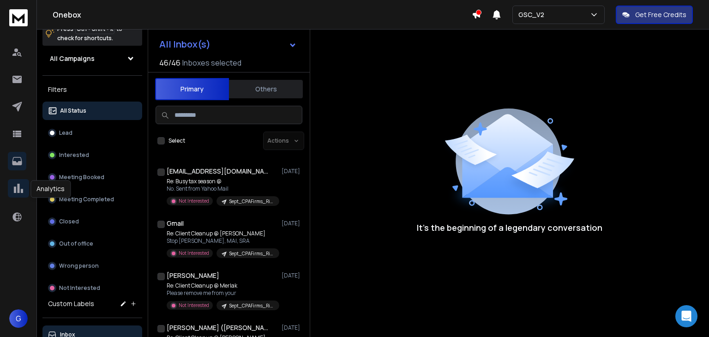  Describe the element at coordinates (170, 63) in the screenshot. I see `span: 46 / 46` at that location.